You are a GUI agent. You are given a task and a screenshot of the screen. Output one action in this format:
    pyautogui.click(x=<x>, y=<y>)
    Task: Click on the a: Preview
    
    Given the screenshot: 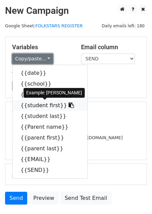 What is the action you would take?
    pyautogui.click(x=44, y=198)
    